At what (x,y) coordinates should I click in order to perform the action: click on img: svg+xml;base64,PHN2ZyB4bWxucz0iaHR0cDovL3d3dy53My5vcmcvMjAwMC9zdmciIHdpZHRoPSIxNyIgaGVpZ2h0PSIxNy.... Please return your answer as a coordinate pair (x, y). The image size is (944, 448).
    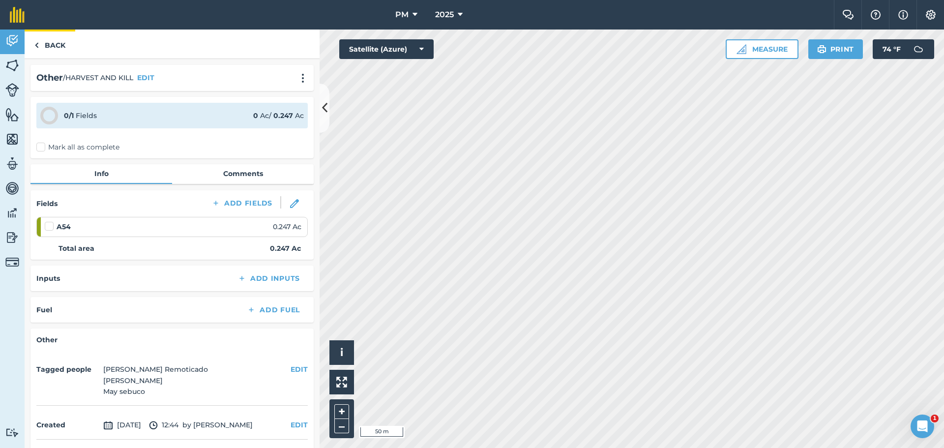
    Looking at the image, I should click on (903, 15).